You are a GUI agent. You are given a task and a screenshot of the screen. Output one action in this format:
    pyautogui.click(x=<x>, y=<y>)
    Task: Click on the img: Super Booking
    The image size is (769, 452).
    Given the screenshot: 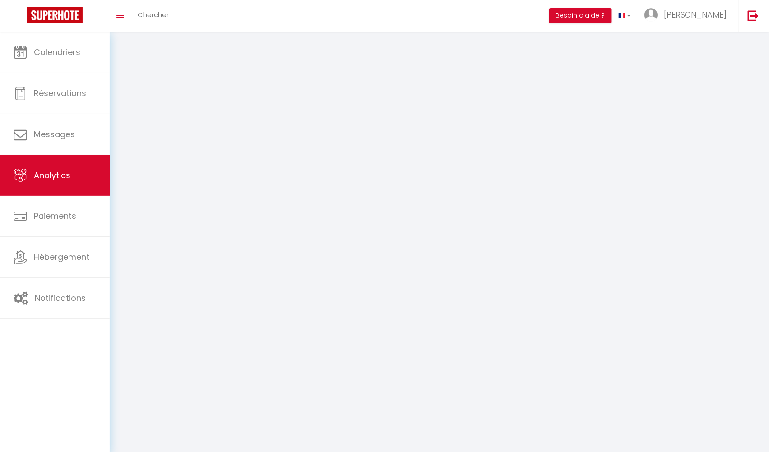 What is the action you would take?
    pyautogui.click(x=55, y=15)
    